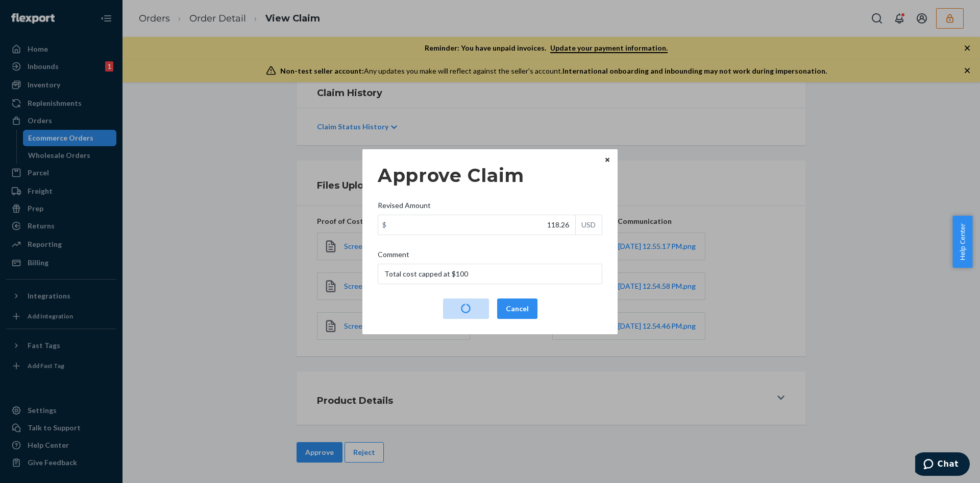 The height and width of the screenshot is (483, 980). Describe the element at coordinates (490, 175) in the screenshot. I see `h3: Approve Claim` at that location.